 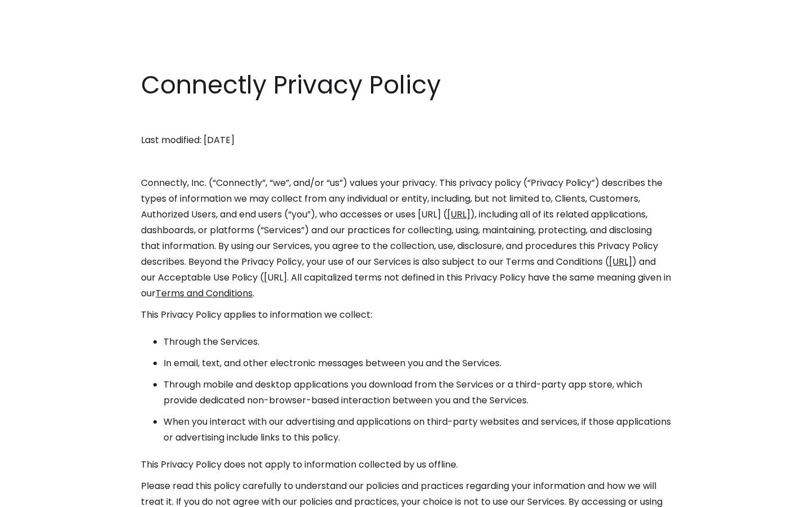 I want to click on h1: Connectly Privacy Policy, so click(x=406, y=85).